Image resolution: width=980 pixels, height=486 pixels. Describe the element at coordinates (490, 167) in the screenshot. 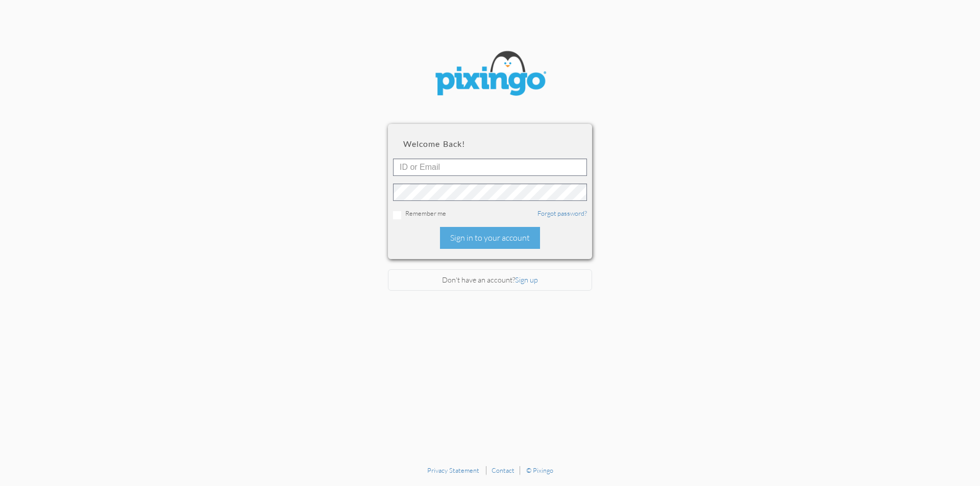

I see `input: ID or Email` at that location.